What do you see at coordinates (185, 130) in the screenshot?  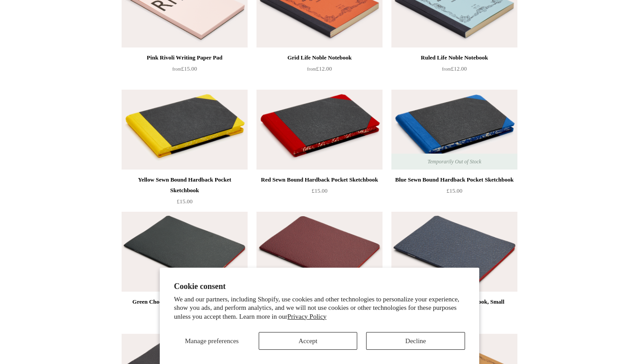 I see `a: Yellow Sewn Bound Hardback Pocket Sketchbook Yellow Sewn Bound Hardback Pocket Sketchbook` at bounding box center [185, 130].